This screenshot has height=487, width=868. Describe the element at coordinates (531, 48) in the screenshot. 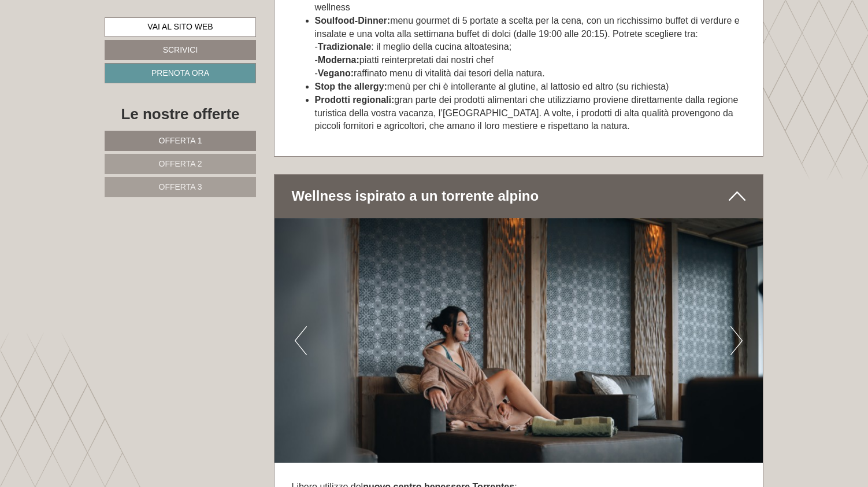

I see `li: menu gourmet di 5 portate a scelta per la cena, con un ricchissimo buffet di verdure e insalate e...` at that location.